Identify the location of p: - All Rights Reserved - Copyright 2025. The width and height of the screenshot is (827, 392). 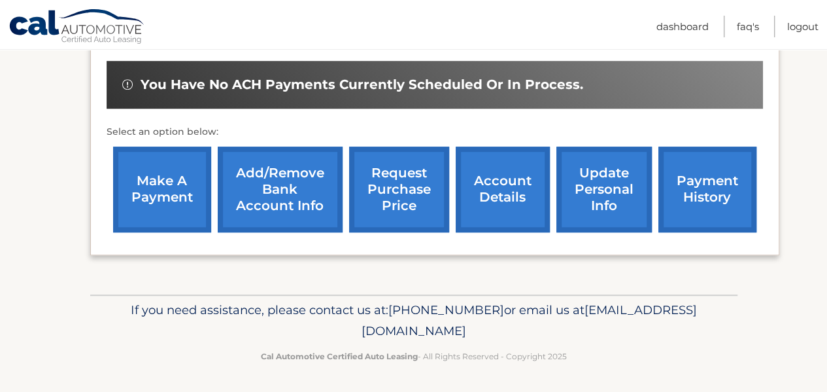
(414, 356).